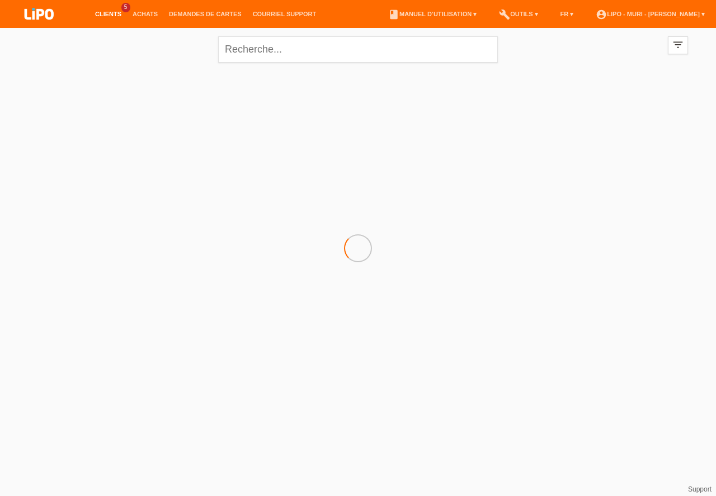  Describe the element at coordinates (601, 15) in the screenshot. I see `i: account_circle` at that location.